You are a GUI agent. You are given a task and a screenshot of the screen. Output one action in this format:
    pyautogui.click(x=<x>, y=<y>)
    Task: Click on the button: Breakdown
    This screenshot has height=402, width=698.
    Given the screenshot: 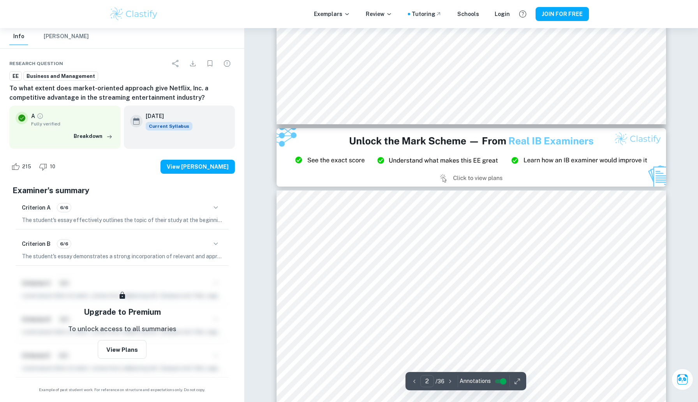 What is the action you would take?
    pyautogui.click(x=93, y=136)
    